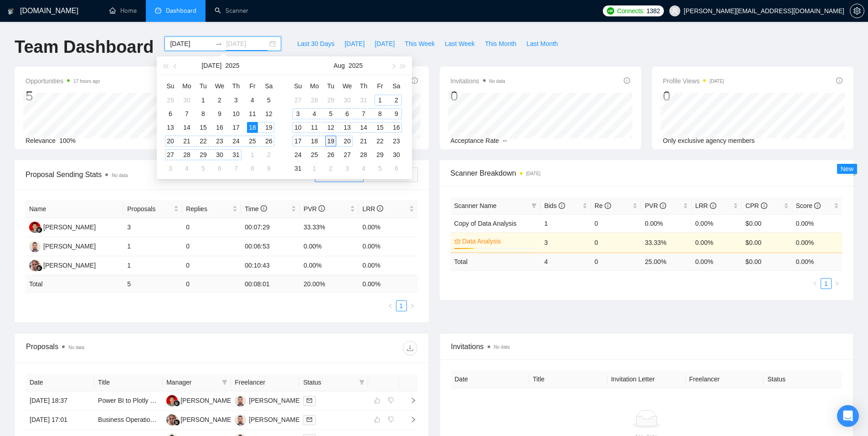 Image resolution: width=868 pixels, height=436 pixels. Describe the element at coordinates (220, 100) in the screenshot. I see `td: 2025-07-02` at that location.